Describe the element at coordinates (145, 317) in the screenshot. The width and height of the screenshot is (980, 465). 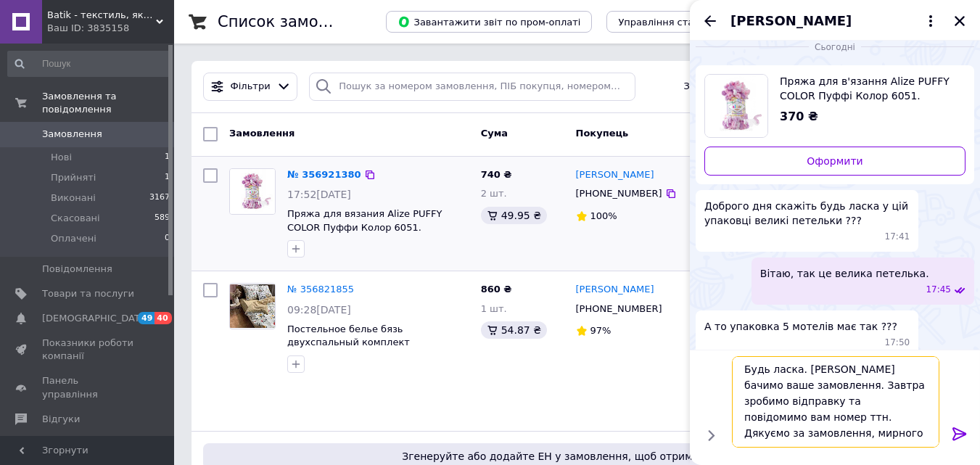
I see `span: 49` at that location.